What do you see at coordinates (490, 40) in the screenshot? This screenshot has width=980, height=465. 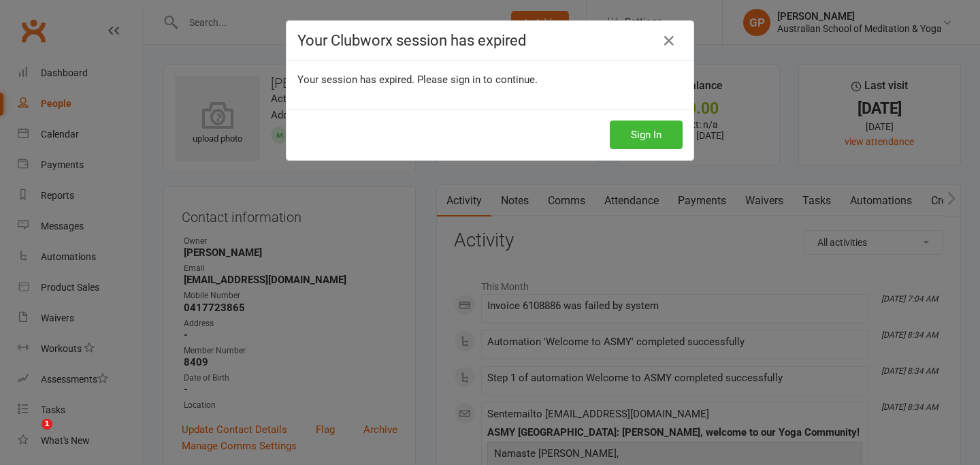 I see `h4: Your Clubworx session has expired` at bounding box center [490, 40].